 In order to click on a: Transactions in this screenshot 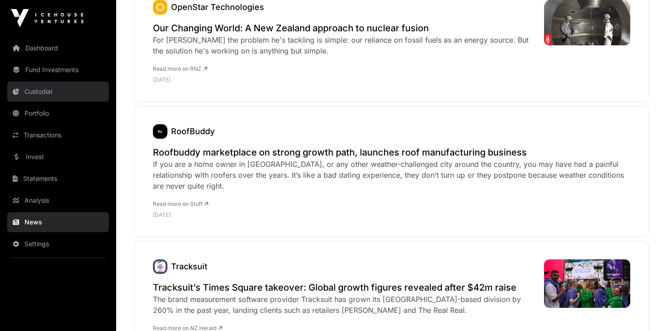, I will do `click(58, 135)`.